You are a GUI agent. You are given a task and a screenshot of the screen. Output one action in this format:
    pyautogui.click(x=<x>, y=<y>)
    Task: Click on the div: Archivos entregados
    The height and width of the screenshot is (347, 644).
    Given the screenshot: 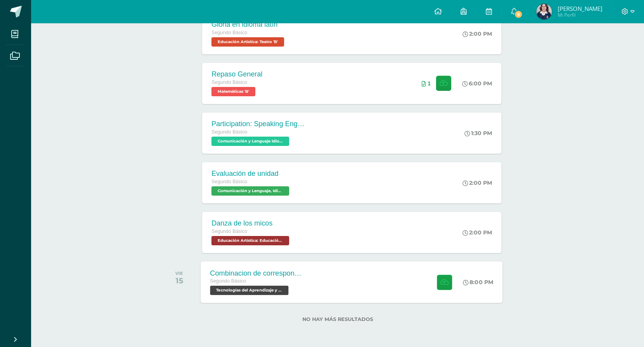 What is the action you would take?
    pyautogui.click(x=426, y=83)
    